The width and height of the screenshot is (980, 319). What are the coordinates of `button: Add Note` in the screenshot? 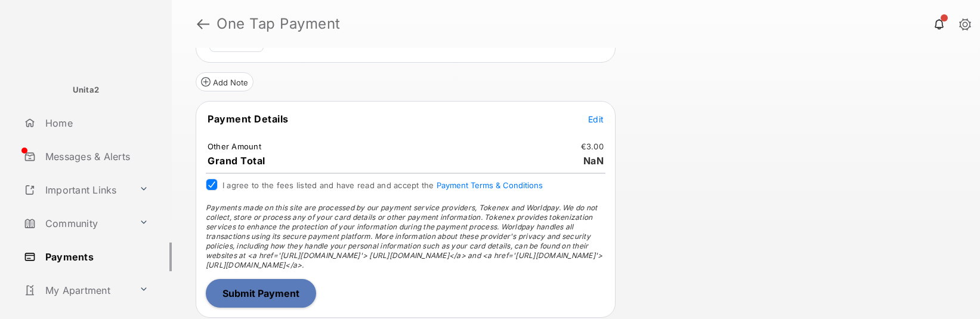 It's located at (225, 82).